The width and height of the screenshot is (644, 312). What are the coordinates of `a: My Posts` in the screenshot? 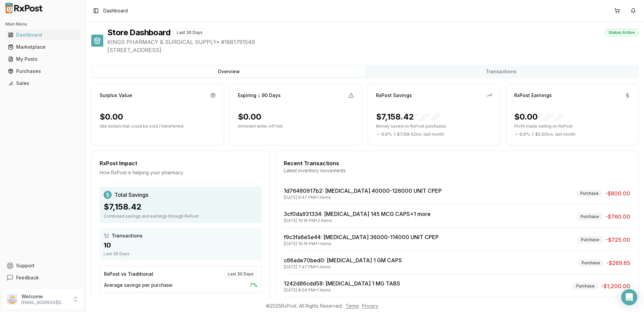 It's located at (42, 59).